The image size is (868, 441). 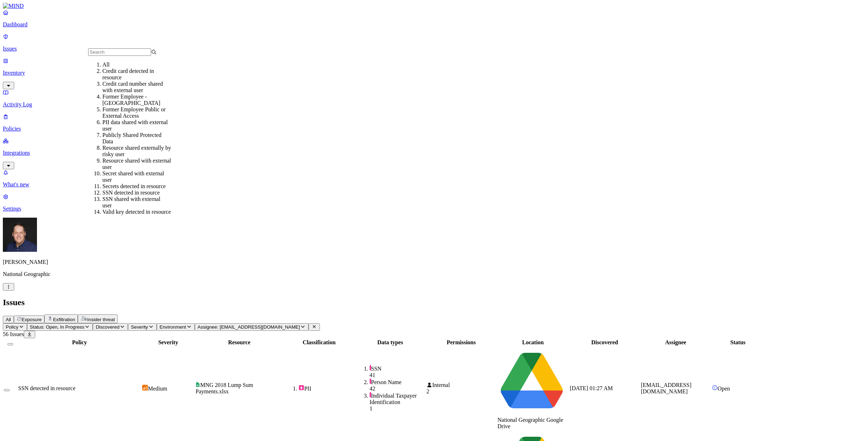 I want to click on p: Policies, so click(x=434, y=129).